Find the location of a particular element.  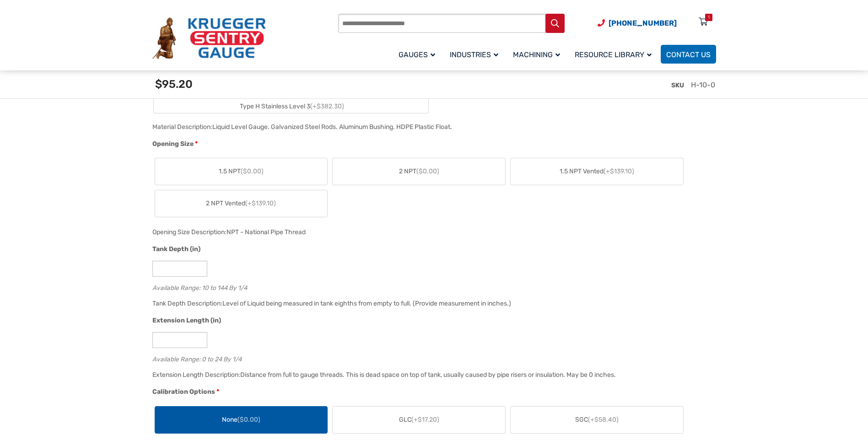

span: GLC is located at coordinates (419, 420).